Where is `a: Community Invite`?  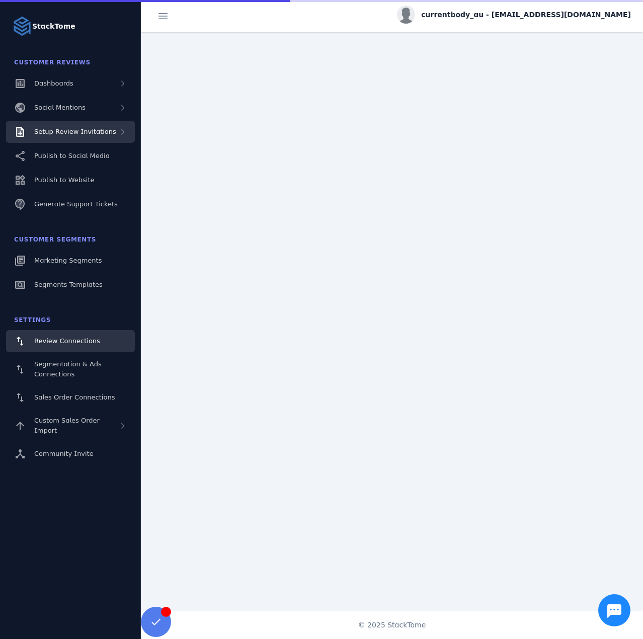
a: Community Invite is located at coordinates (70, 453).